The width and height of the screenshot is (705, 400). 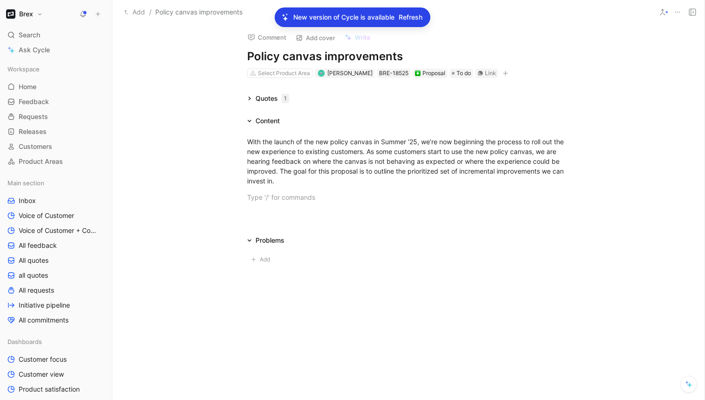 I want to click on span: Workspace, so click(x=23, y=69).